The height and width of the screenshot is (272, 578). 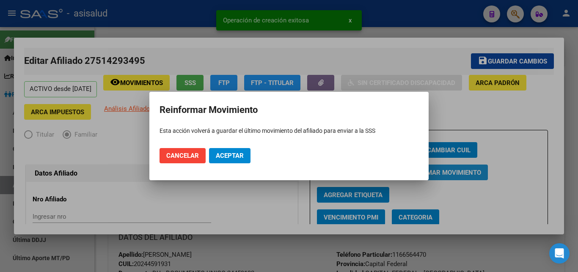 I want to click on p: Esta acción volverá a guardar el último movimiento del afiliado para enviar a la SSS, so click(x=289, y=131).